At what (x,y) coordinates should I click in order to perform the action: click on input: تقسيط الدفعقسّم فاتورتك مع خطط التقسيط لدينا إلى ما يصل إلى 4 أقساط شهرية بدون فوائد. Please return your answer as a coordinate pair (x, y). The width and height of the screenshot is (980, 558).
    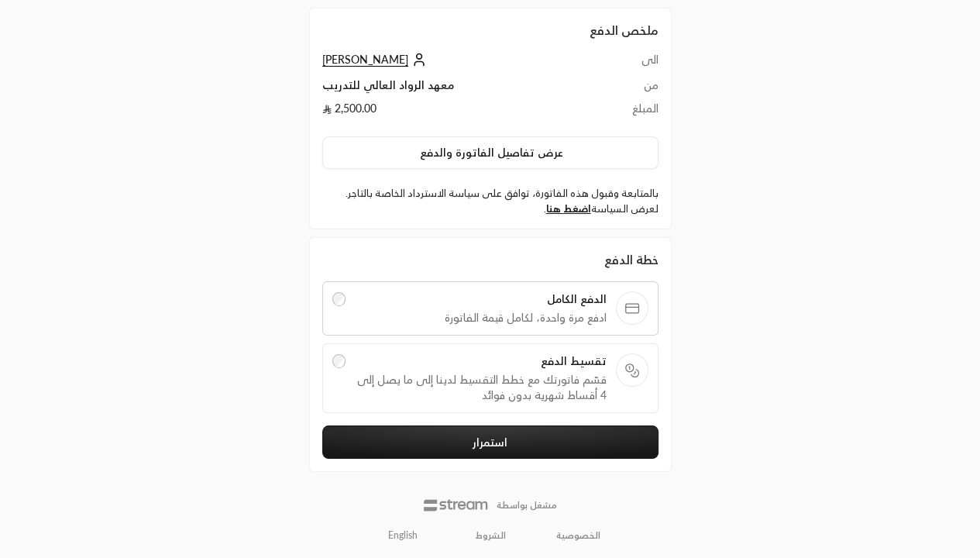
    Looking at the image, I should click on (339, 361).